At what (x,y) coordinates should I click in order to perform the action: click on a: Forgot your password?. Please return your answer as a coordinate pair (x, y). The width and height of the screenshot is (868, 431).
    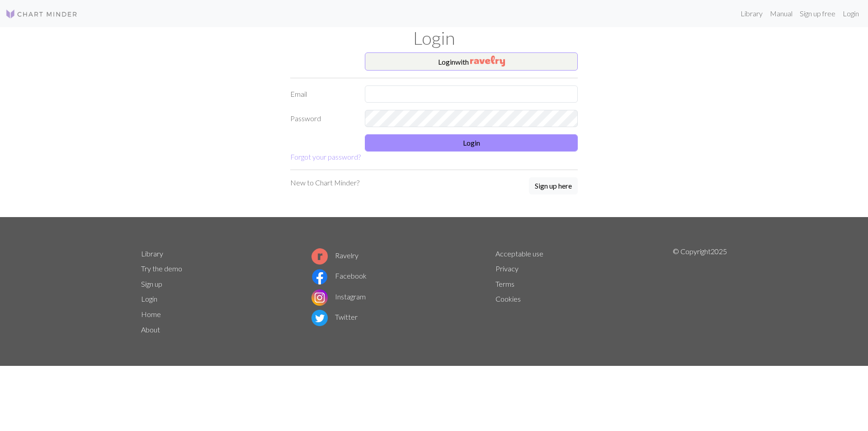
    Looking at the image, I should click on (326, 157).